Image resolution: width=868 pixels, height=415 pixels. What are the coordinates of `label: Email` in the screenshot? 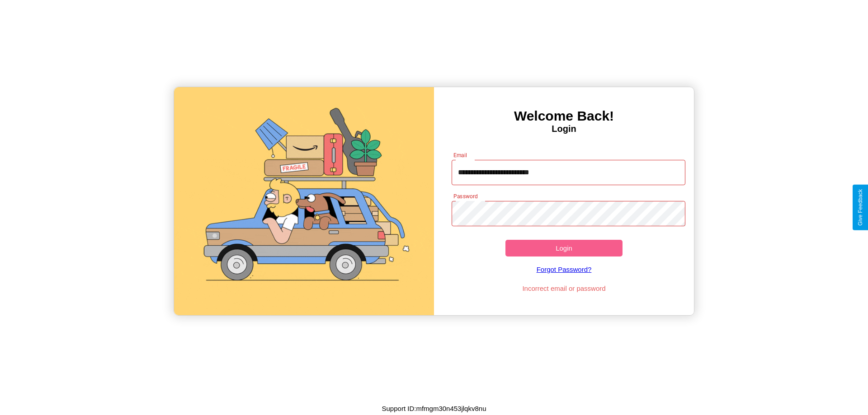 It's located at (460, 155).